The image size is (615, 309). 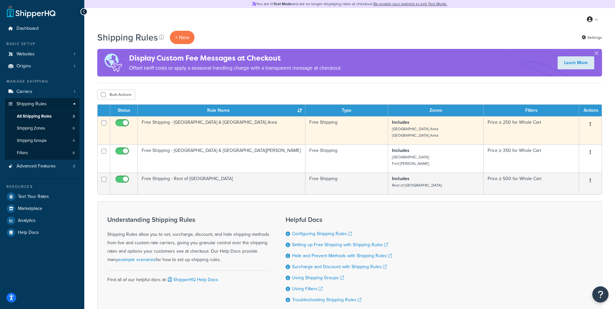 I want to click on h3: Helpful Docs, so click(x=339, y=220).